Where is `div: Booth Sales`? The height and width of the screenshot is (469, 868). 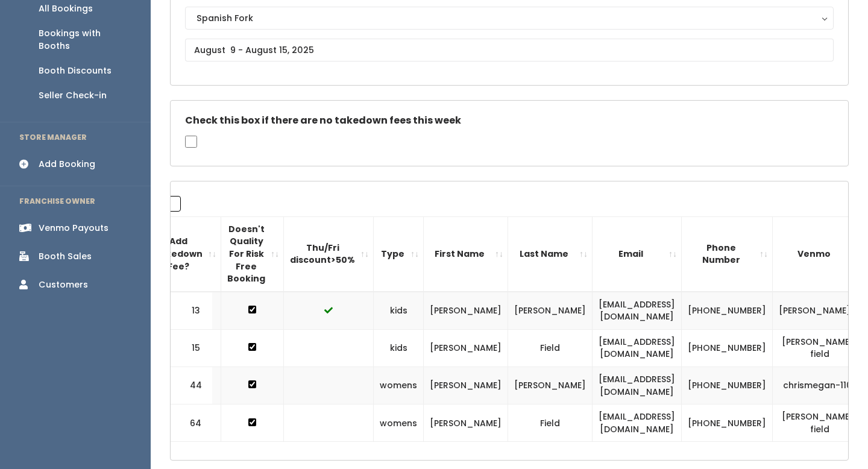
div: Booth Sales is located at coordinates (65, 256).